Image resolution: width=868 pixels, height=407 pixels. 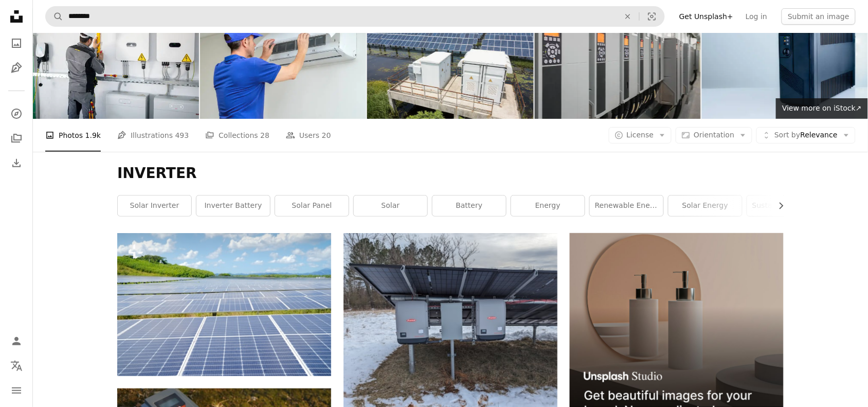 I want to click on button: Menu, so click(x=17, y=391).